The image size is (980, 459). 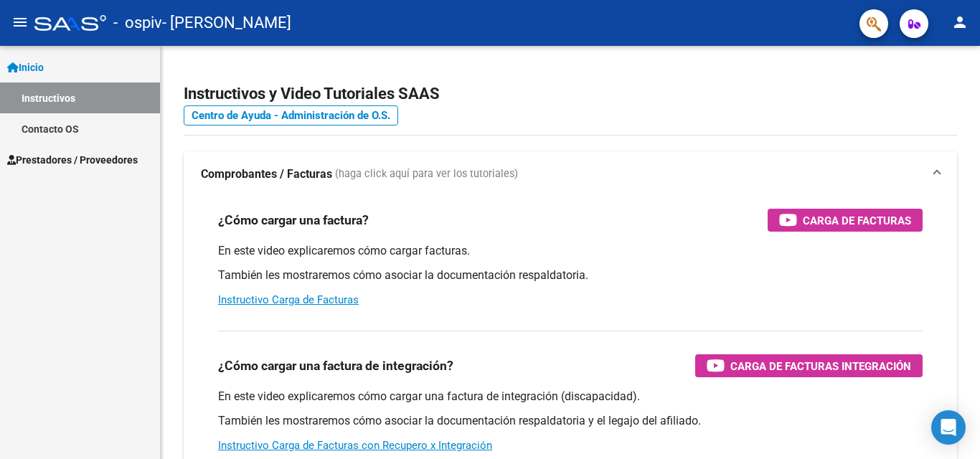 What do you see at coordinates (948, 427) in the screenshot?
I see `div: Open Intercom Messenger` at bounding box center [948, 427].